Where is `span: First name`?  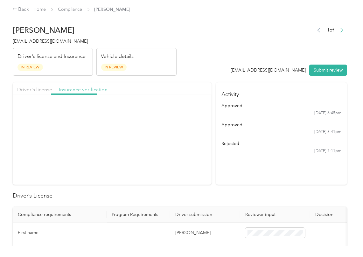
span: First name is located at coordinates (28, 232).